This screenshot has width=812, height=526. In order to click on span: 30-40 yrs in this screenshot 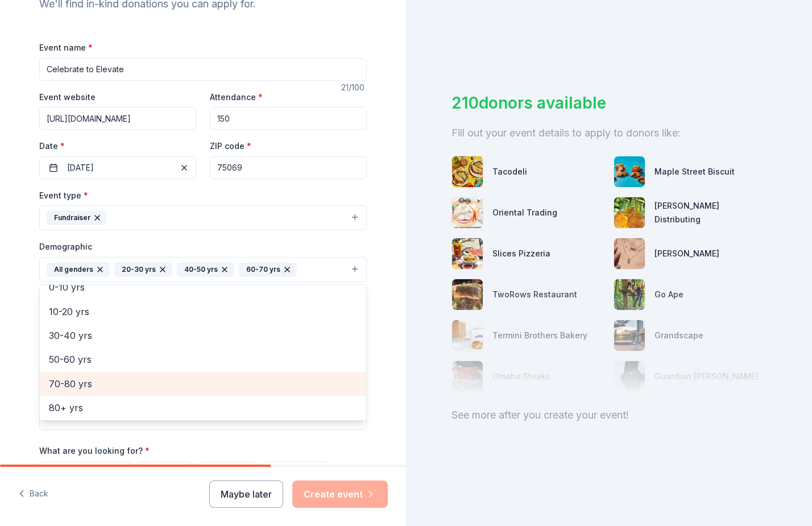, I will do `click(203, 335)`.